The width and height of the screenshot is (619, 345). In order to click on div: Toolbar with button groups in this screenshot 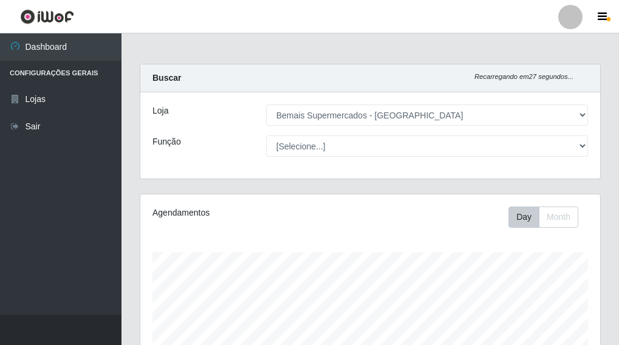, I will do `click(548, 217)`.